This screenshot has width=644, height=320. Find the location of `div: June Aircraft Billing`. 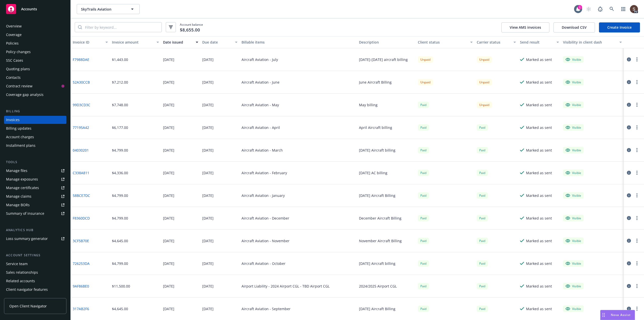

div: June Aircraft Billing is located at coordinates (376, 82).